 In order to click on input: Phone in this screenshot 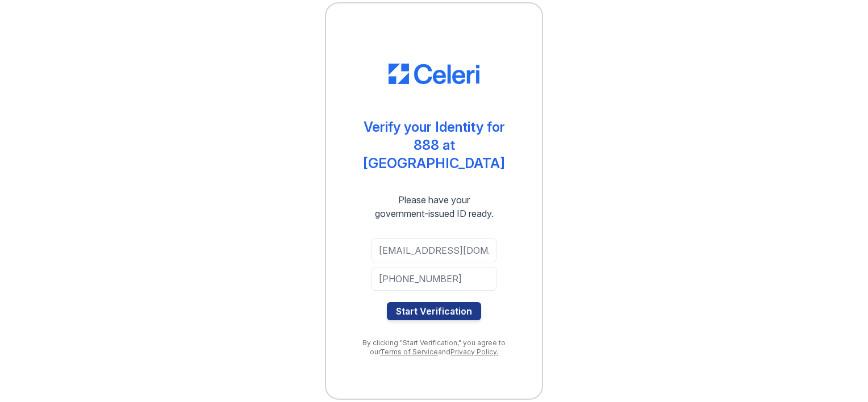, I will do `click(434, 279)`.